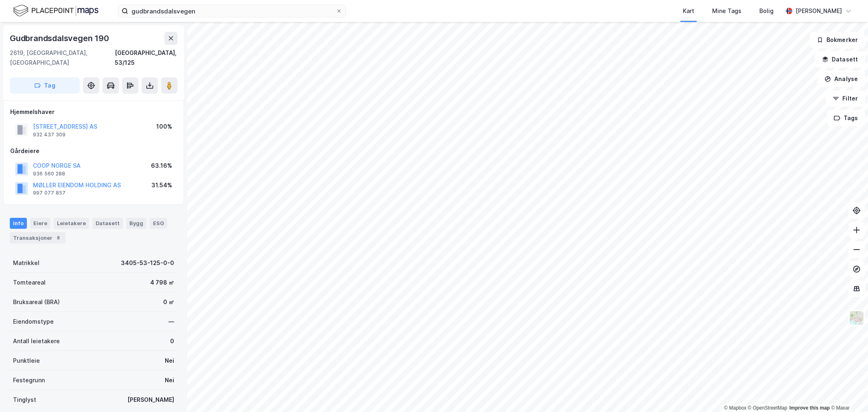  I want to click on div: Tomteareal, so click(29, 282).